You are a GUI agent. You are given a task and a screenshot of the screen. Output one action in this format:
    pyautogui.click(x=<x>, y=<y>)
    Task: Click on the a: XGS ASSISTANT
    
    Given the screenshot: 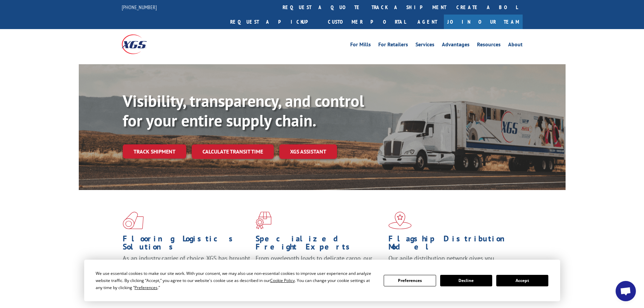 What is the action you would take?
    pyautogui.click(x=308, y=151)
    